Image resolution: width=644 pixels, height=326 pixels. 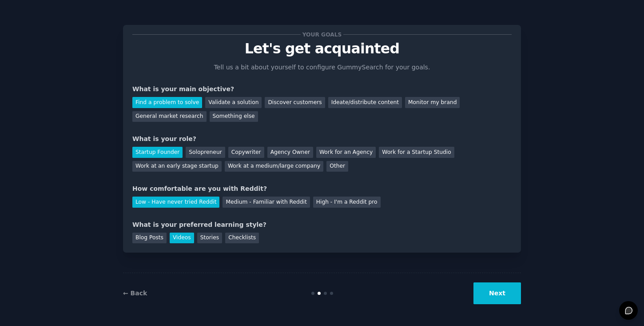 What do you see at coordinates (432, 103) in the screenshot?
I see `div: Monitor my brand` at bounding box center [432, 103].